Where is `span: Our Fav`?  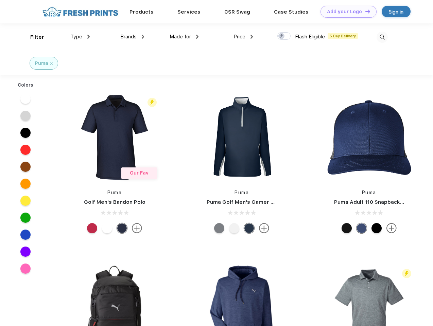
span: Our Fav is located at coordinates (139, 173).